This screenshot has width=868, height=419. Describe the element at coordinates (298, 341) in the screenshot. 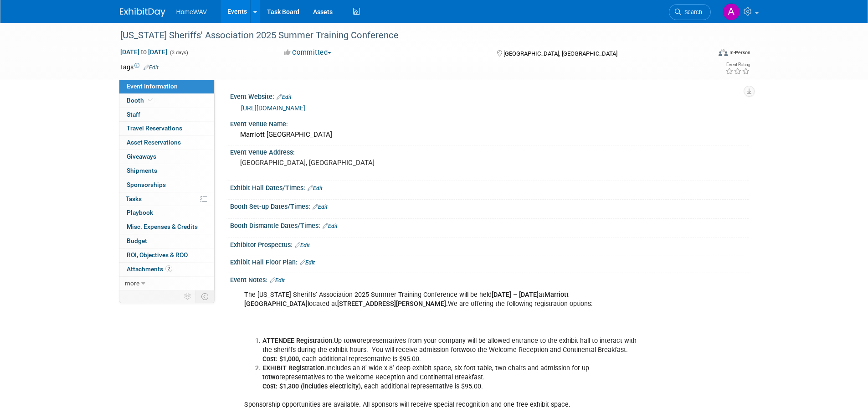

I see `b: ATTENDEE Registration.` at that location.